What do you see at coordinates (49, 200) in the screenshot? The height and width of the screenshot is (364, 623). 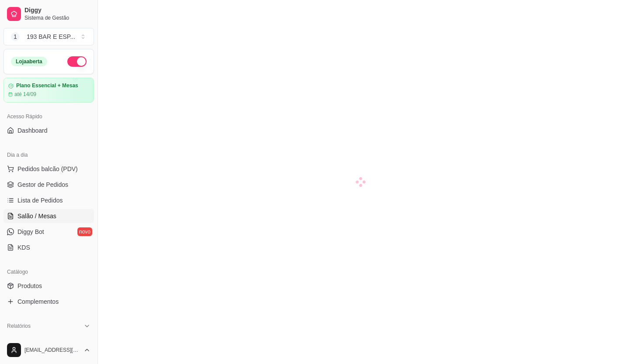 I see `a: Lista de Pedidos` at bounding box center [49, 200].